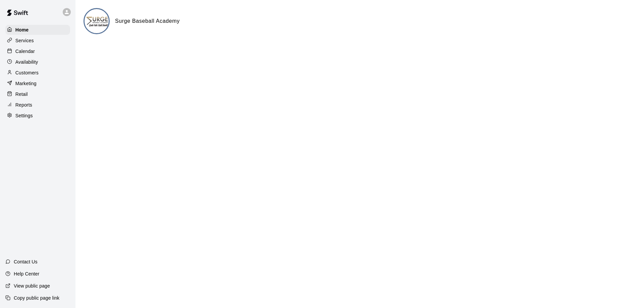 The height and width of the screenshot is (308, 644). What do you see at coordinates (32, 286) in the screenshot?
I see `p: View public page` at bounding box center [32, 286].